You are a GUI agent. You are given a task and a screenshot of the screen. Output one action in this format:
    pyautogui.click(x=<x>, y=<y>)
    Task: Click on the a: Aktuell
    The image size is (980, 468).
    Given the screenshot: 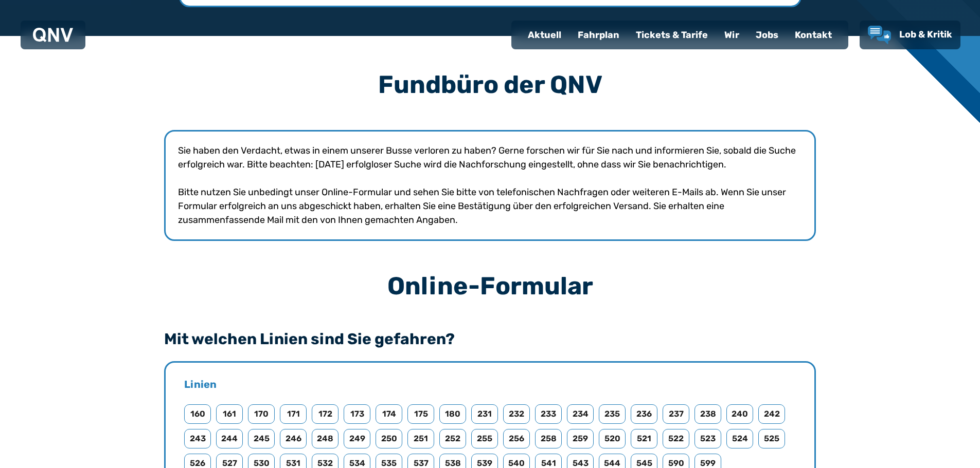 What is the action you would take?
    pyautogui.click(x=544, y=35)
    